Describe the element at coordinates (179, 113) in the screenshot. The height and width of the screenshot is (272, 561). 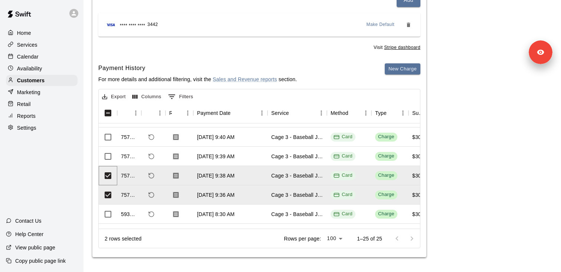
I see `div: Receipt` at that location.